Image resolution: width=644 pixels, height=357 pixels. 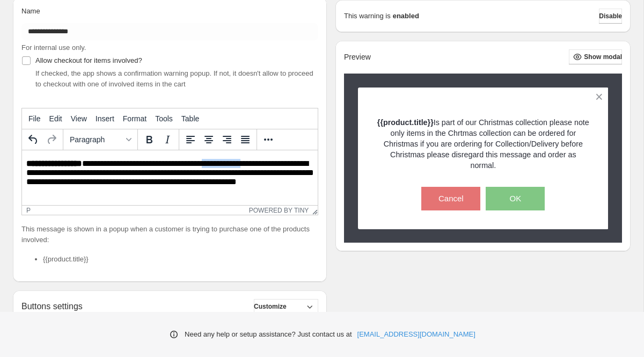 What do you see at coordinates (279, 211) in the screenshot?
I see `a: Powered by Tiny` at bounding box center [279, 211].